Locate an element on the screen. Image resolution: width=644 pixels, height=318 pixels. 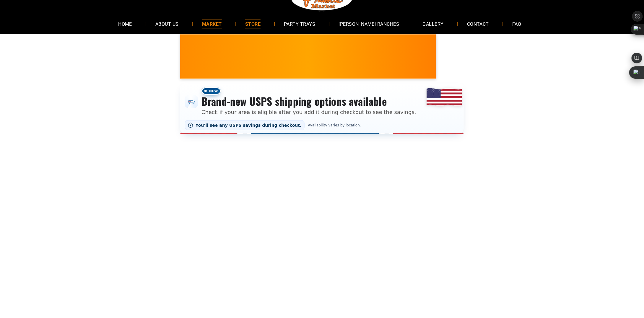
a: GALLERY is located at coordinates (433, 24).